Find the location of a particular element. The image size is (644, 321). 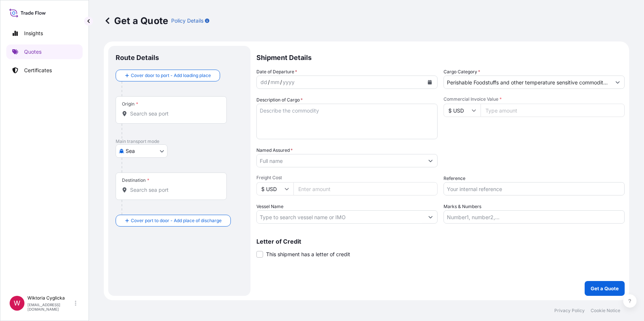

p: Wiktoria Cyglicka is located at coordinates (51, 298).